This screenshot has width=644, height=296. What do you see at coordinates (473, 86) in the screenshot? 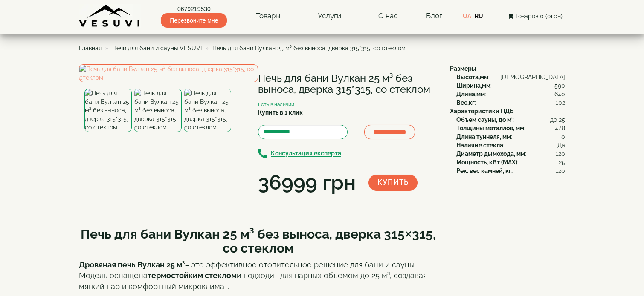
I see `b: Ширина,мм` at bounding box center [473, 86].